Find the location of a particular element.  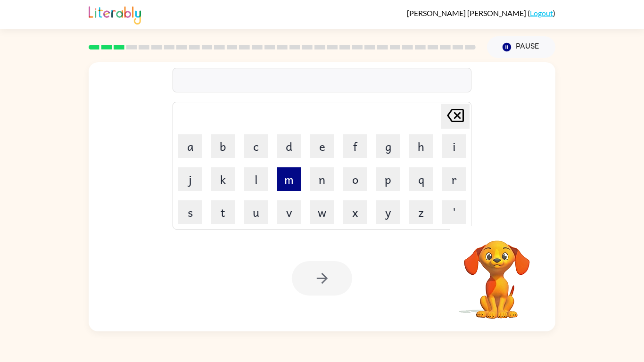

button: o is located at coordinates (354, 179).